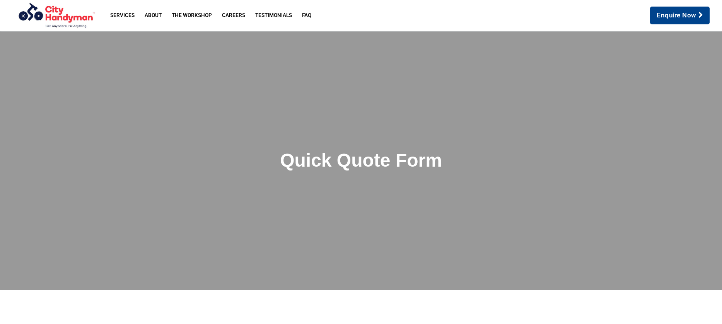  What do you see at coordinates (680, 15) in the screenshot?
I see `a: Enquire Now` at bounding box center [680, 15].